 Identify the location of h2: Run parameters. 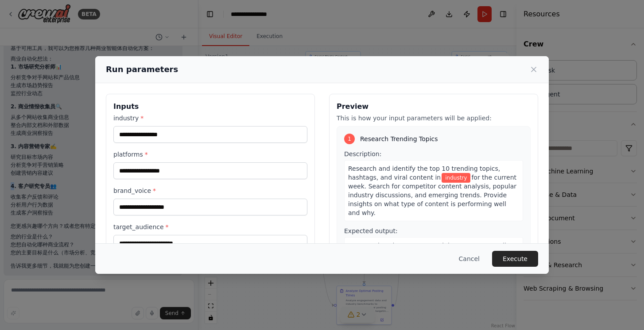
(141, 69).